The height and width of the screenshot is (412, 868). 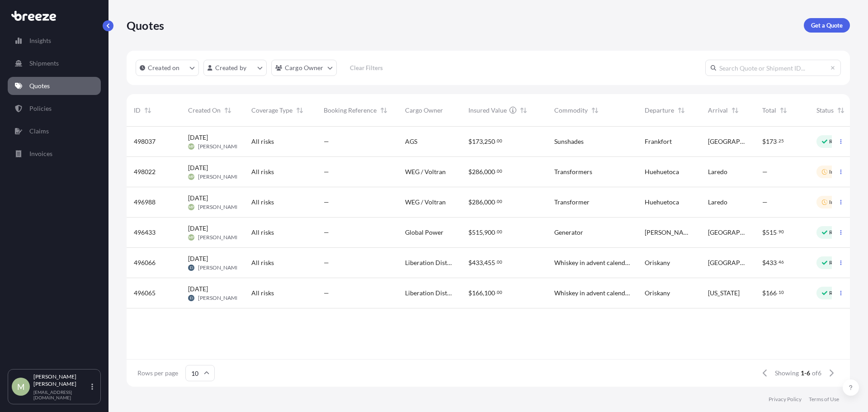 I want to click on p: Shipments, so click(x=44, y=63).